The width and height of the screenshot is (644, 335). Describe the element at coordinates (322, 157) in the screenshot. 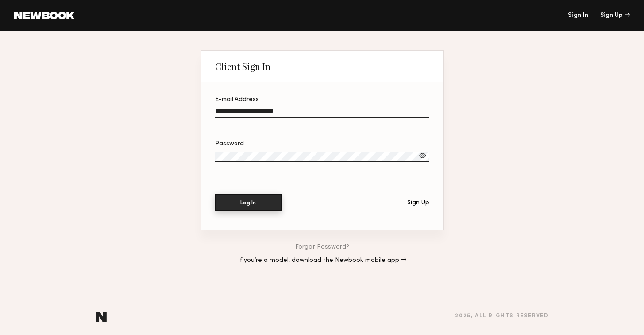

I see `input: Password` at that location.